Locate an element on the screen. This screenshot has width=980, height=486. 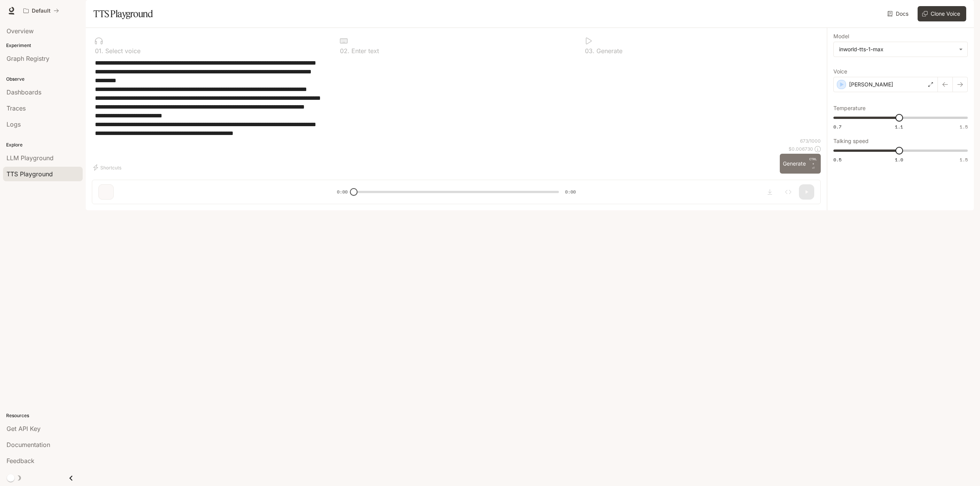
p: 0 2 . is located at coordinates (345, 50).